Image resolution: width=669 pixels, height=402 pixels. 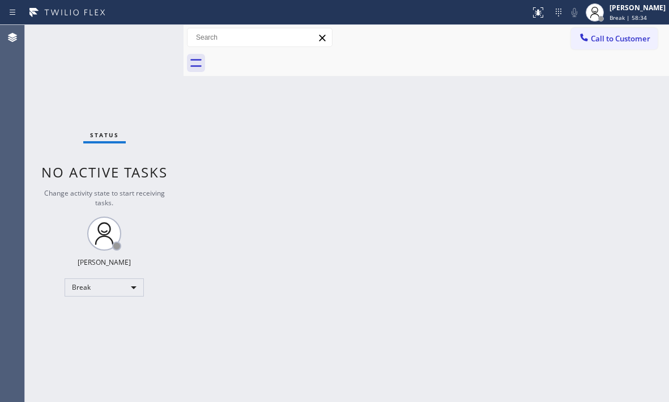 I want to click on span: Call to Customer, so click(x=621, y=39).